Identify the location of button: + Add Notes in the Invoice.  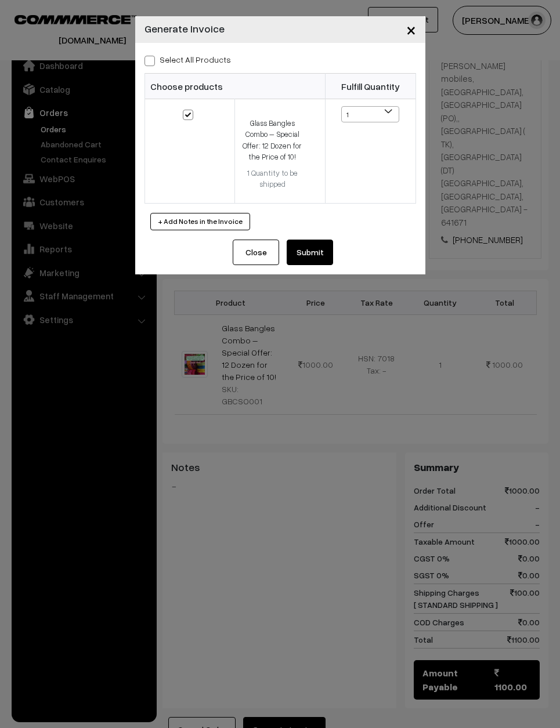
(200, 222).